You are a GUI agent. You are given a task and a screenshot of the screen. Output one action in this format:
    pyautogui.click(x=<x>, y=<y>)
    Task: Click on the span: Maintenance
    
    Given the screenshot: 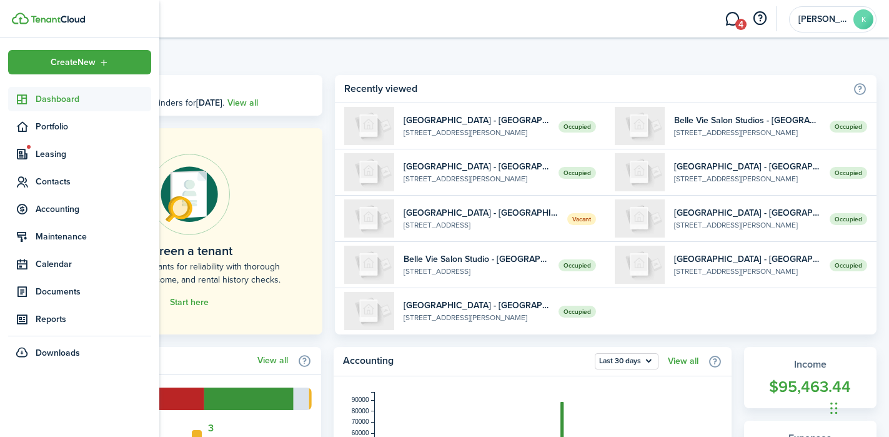 What is the action you would take?
    pyautogui.click(x=93, y=236)
    